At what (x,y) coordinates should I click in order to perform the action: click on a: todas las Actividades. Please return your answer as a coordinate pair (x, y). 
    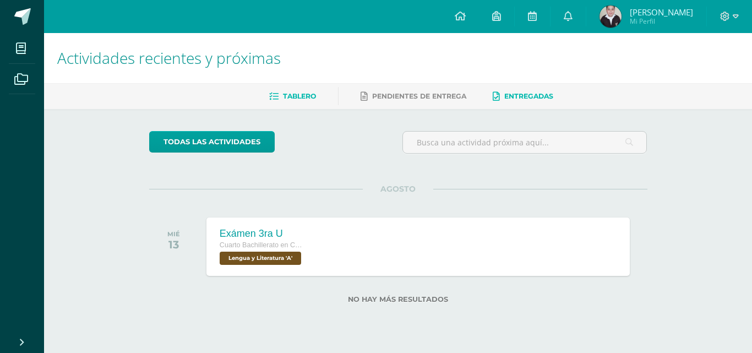
    Looking at the image, I should click on (212, 141).